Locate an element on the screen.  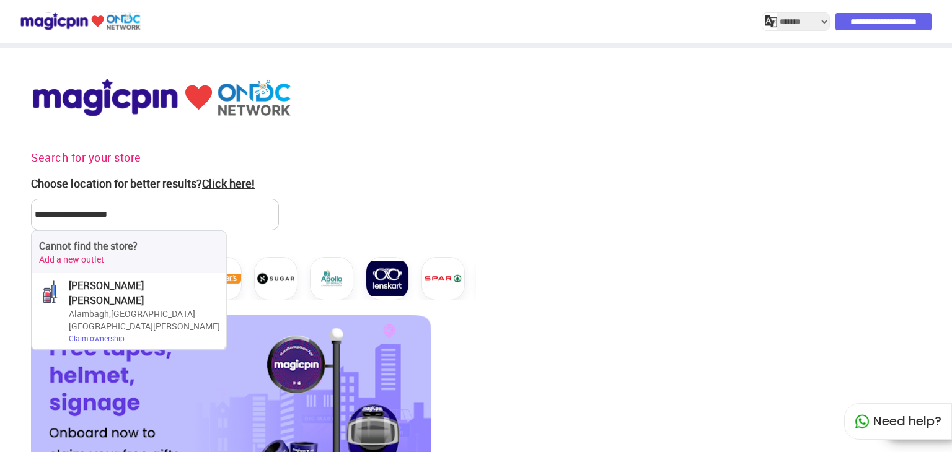
h3: Search for your store is located at coordinates (254, 158).